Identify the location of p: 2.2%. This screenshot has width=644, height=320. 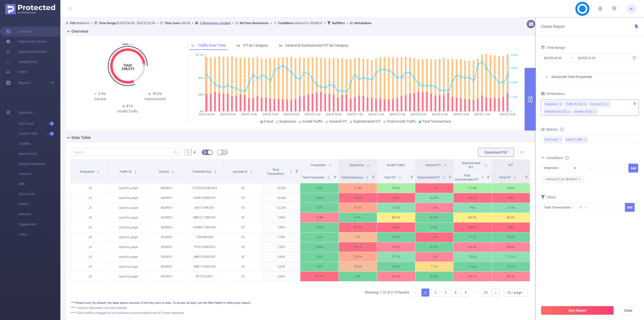
(319, 188).